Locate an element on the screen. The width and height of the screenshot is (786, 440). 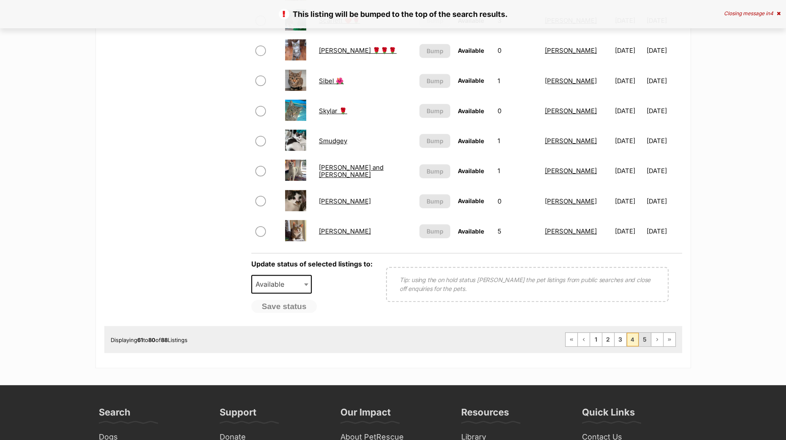
a: Page 5 is located at coordinates (645, 340).